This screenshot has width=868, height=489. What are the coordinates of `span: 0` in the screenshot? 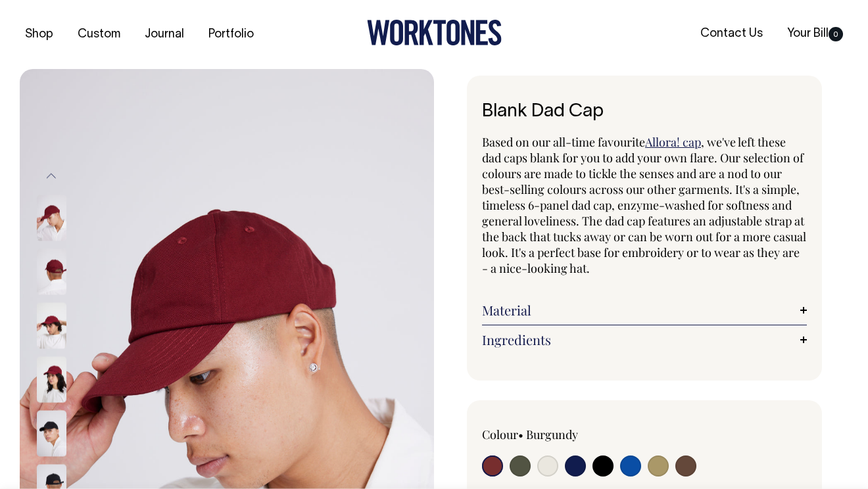 It's located at (835, 34).